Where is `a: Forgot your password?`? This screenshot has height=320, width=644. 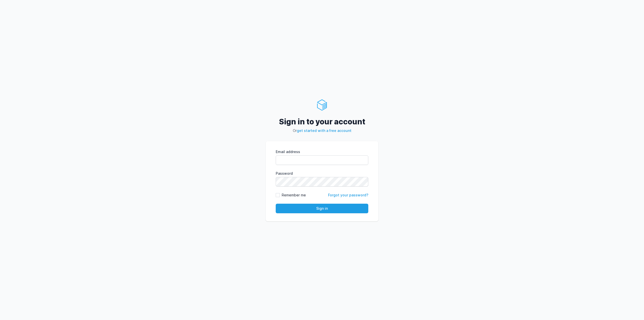 a: Forgot your password? is located at coordinates (348, 195).